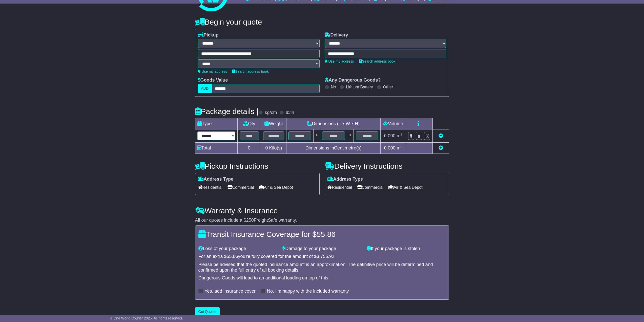  What do you see at coordinates (406, 248) in the screenshot?
I see `div: If your package is stolen` at bounding box center [406, 248].